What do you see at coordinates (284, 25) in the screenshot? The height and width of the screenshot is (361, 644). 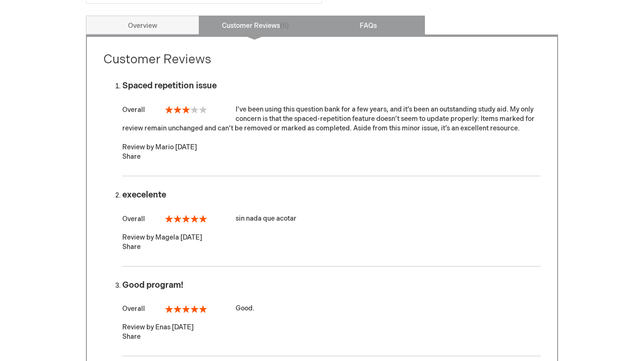 I see `span: 5` at bounding box center [284, 25].